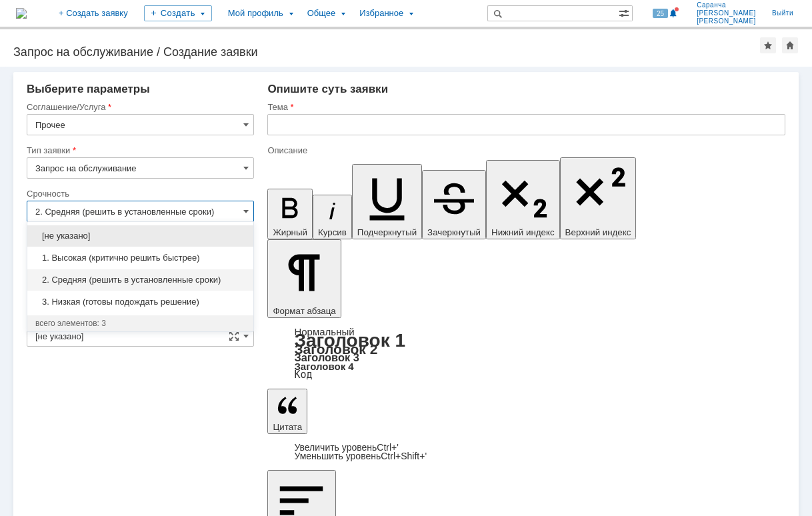  I want to click on button: Жирный, so click(290, 214).